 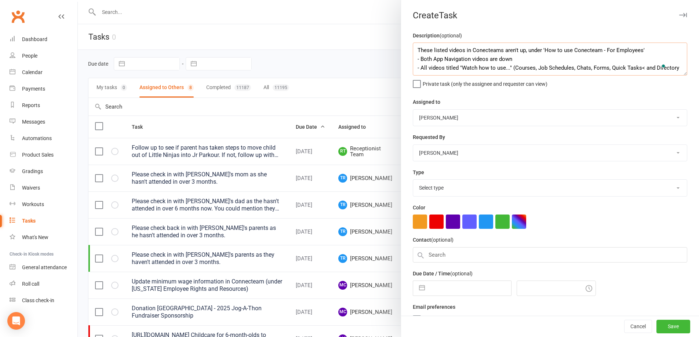 What do you see at coordinates (31, 105) in the screenshot?
I see `div: Reports` at bounding box center [31, 105].